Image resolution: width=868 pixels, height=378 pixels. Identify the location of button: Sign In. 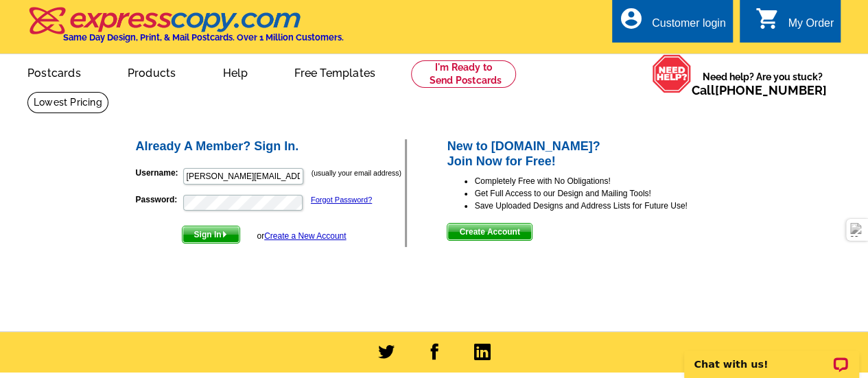
(210, 235).